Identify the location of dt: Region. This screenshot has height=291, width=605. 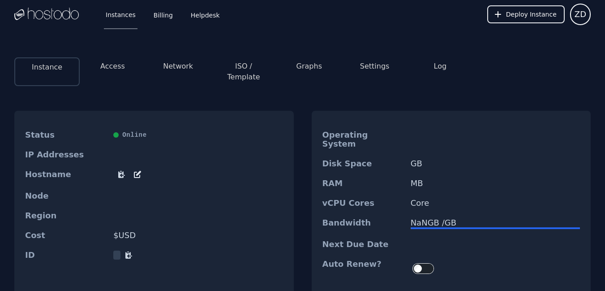
(65, 216).